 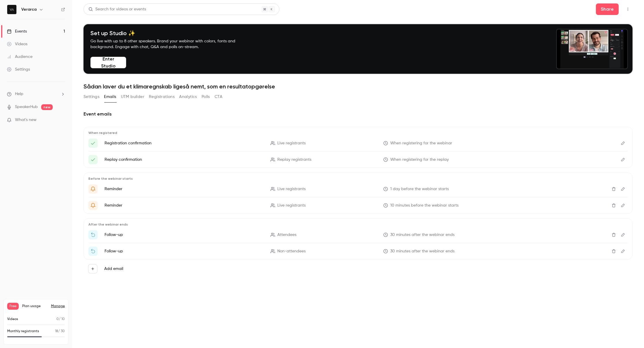 What do you see at coordinates (12, 10) in the screenshot?
I see `img: Verarca` at bounding box center [12, 10].